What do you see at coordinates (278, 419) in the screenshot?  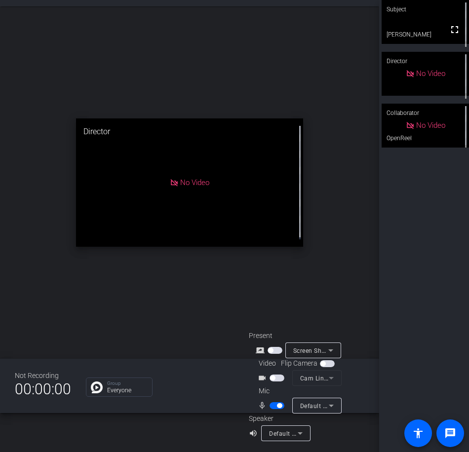 I see `div: Speaker` at bounding box center [278, 419].